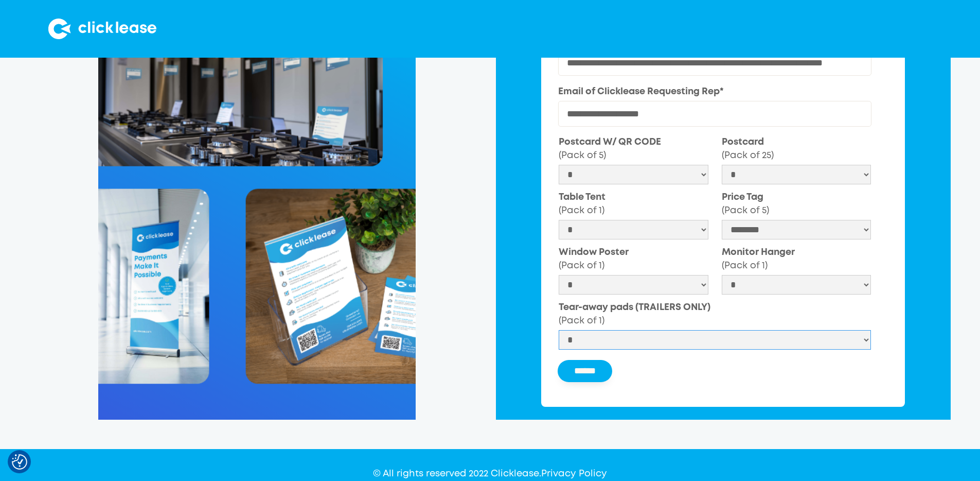 The image size is (980, 481). I want to click on a: Privacy Policy, so click(574, 474).